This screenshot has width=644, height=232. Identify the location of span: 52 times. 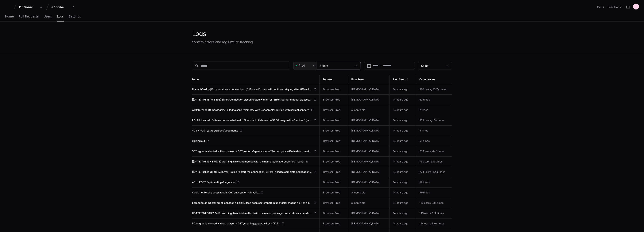
(425, 182).